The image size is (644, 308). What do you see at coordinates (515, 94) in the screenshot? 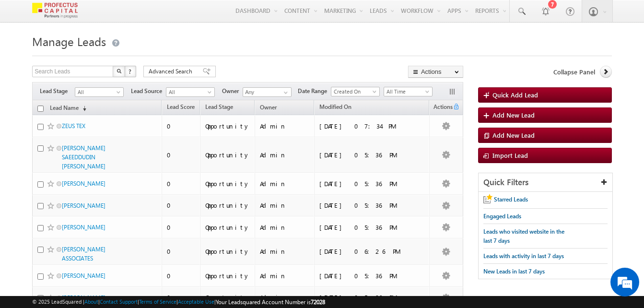
I see `span: Quick Add Lead` at bounding box center [515, 94].